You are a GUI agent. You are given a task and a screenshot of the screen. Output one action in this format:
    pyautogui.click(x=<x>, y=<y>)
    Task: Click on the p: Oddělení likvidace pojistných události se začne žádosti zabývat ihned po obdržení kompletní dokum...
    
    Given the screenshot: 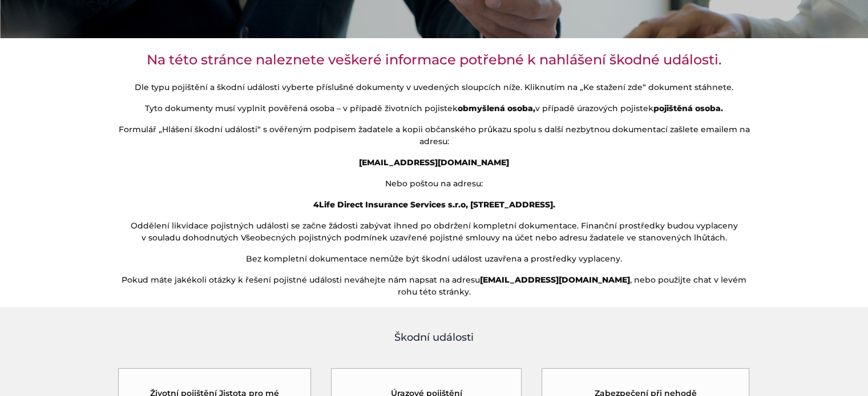 What is the action you would take?
    pyautogui.click(x=434, y=232)
    